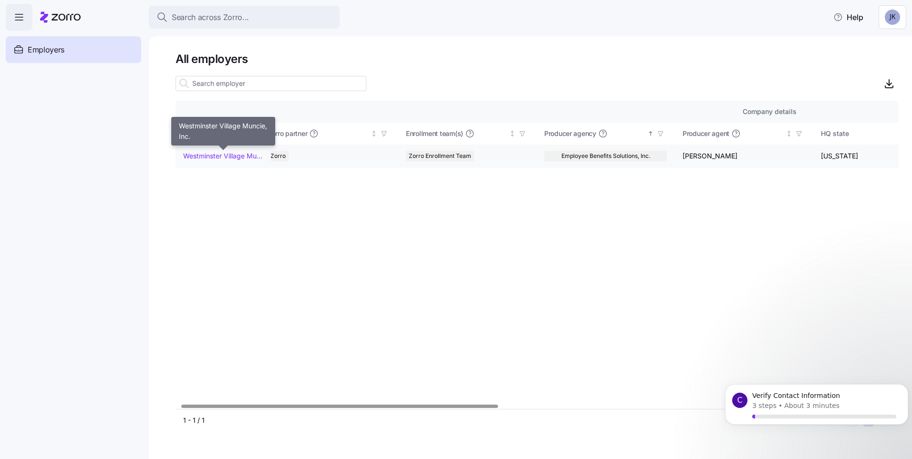 The image size is (912, 459). What do you see at coordinates (103, 36) in the screenshot?
I see `div: Checklist progress: 0 of 3 tasks completed` at bounding box center [103, 36].